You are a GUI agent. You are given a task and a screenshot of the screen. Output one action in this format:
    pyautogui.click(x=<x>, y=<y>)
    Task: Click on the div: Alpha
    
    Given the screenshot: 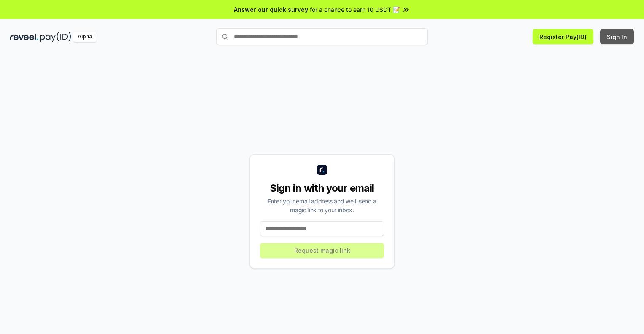 What is the action you would take?
    pyautogui.click(x=85, y=37)
    